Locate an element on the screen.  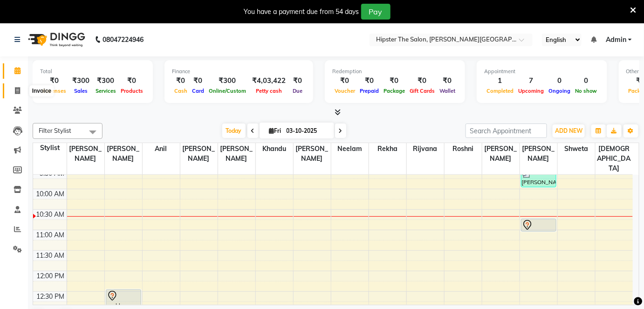
div: Invoice is located at coordinates (41, 91).